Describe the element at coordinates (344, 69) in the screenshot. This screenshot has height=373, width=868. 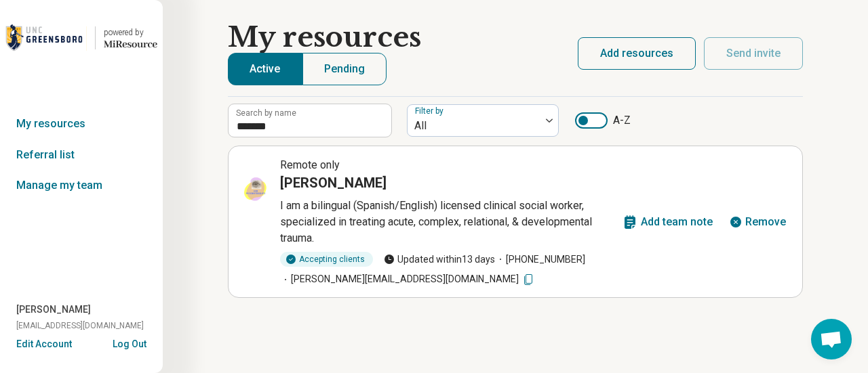
I see `button: Pending` at that location.